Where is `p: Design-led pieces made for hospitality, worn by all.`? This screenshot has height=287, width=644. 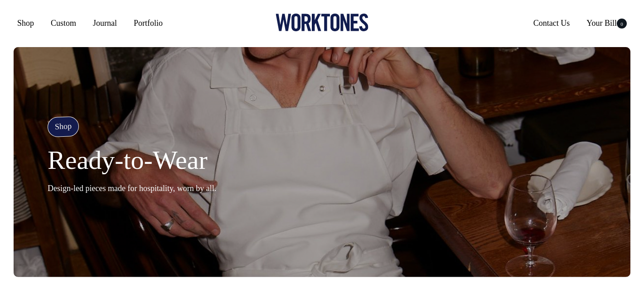 p: Design-led pieces made for hospitality, worn by all. is located at coordinates (132, 189).